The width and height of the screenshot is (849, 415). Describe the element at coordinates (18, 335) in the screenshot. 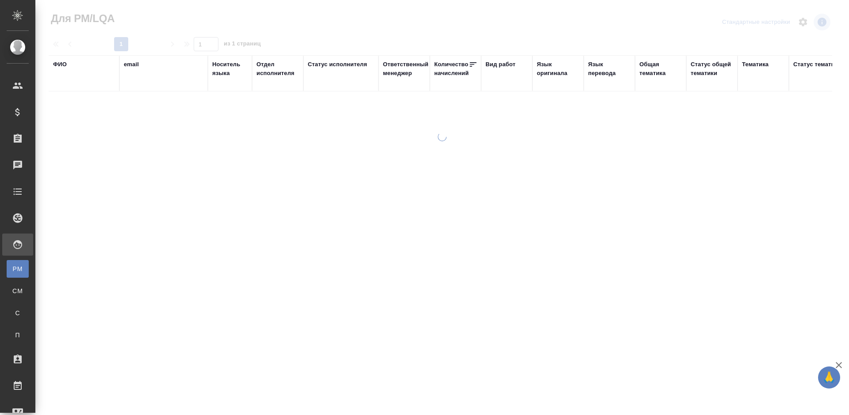

I see `a: П` at that location.